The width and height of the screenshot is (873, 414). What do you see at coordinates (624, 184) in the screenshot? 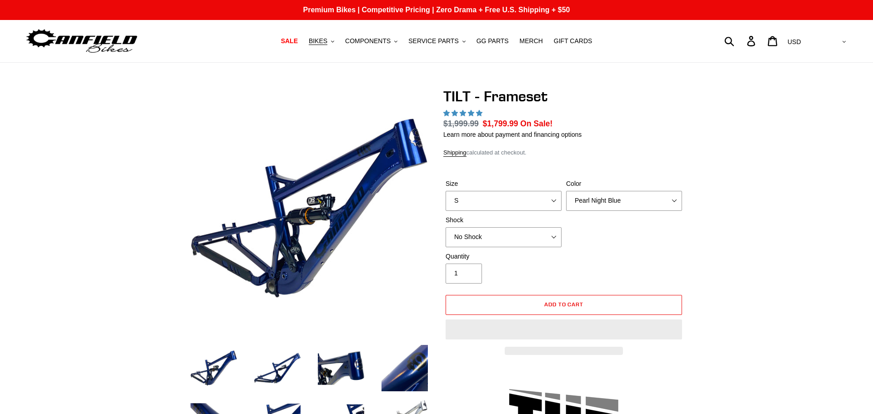
I see `label: Color` at bounding box center [624, 184].